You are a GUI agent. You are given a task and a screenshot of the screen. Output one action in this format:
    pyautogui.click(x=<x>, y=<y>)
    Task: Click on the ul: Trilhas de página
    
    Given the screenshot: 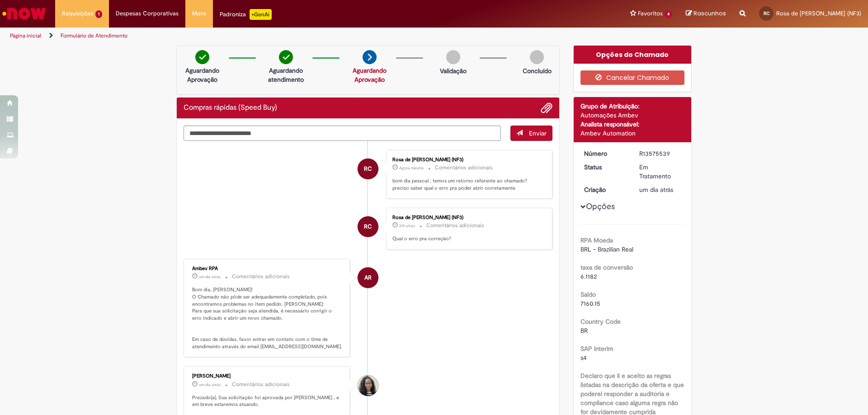 What is the action you would take?
    pyautogui.click(x=290, y=36)
    